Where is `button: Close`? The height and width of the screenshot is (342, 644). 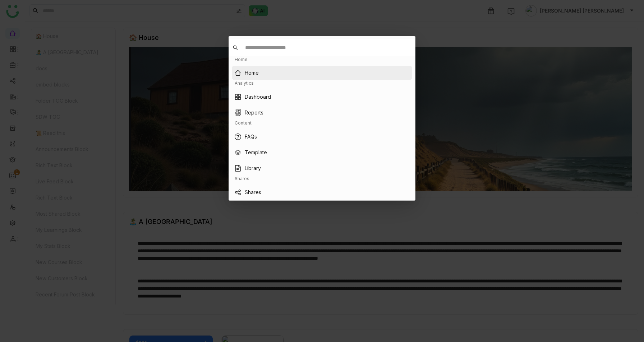 button: Close is located at coordinates (406, 46).